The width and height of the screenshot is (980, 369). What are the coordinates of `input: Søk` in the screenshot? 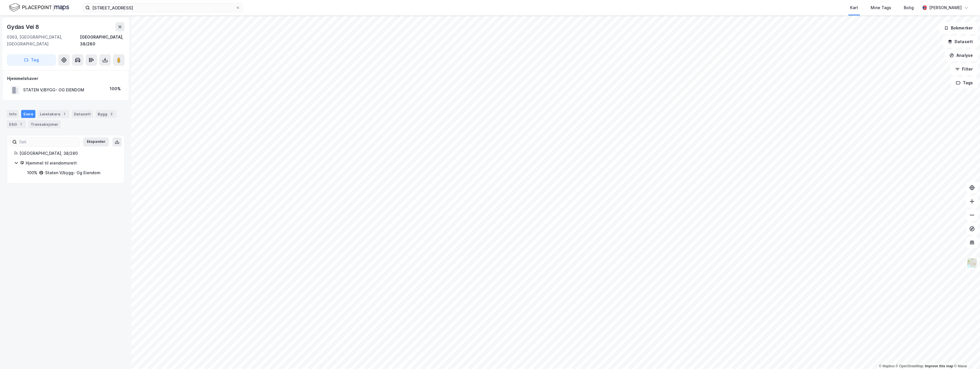 It's located at (48, 142).